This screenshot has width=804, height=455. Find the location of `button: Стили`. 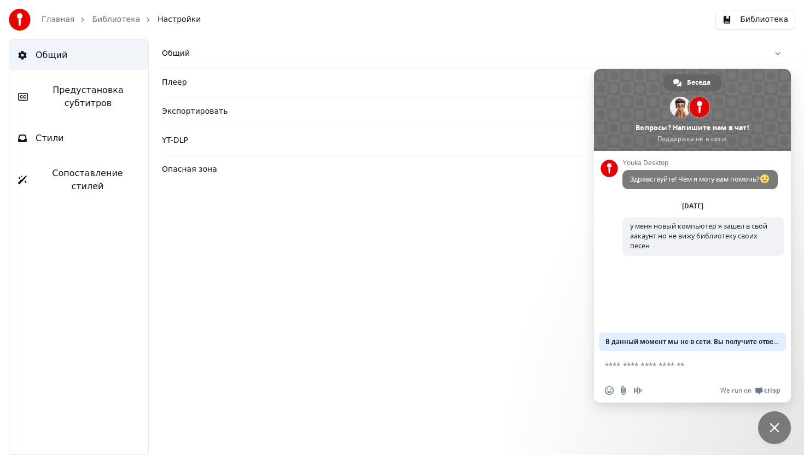

button: Стили is located at coordinates (79, 138).